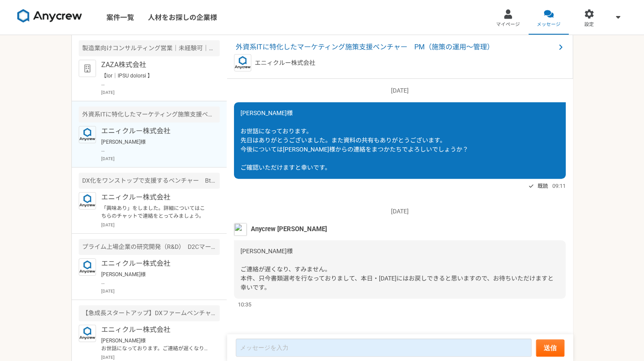  I want to click on span: マイページ, so click(508, 24).